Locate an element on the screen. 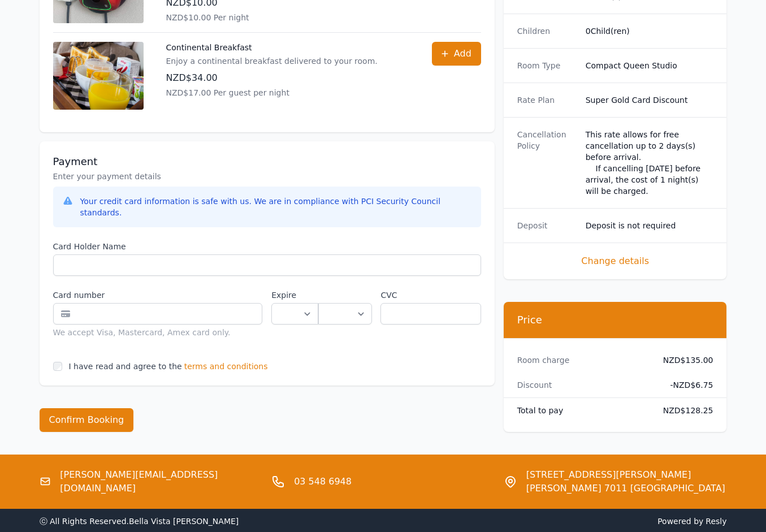  p: NZD$10.00 Per night is located at coordinates (288, 18).